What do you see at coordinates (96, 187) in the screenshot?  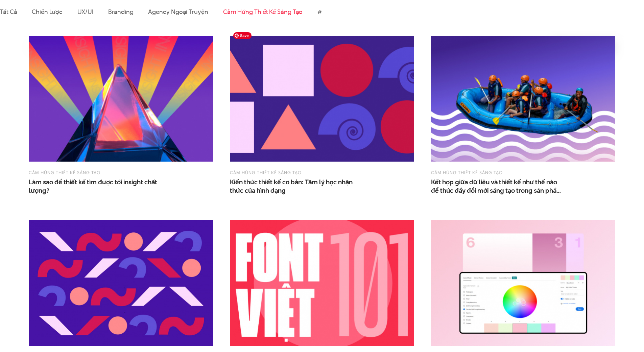 I see `span: Làm sao để thiết kế tìm được tới insight chất` at bounding box center [96, 187].